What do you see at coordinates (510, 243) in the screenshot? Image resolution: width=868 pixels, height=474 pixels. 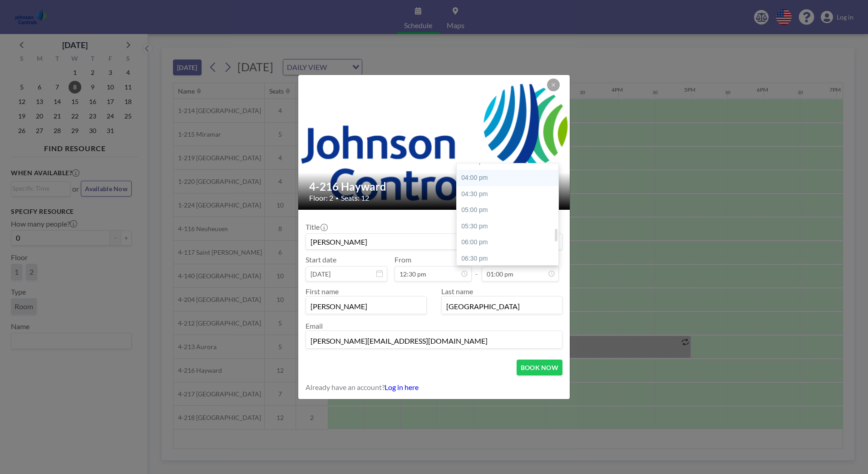 I see `div: 06:00 pm` at bounding box center [510, 243].